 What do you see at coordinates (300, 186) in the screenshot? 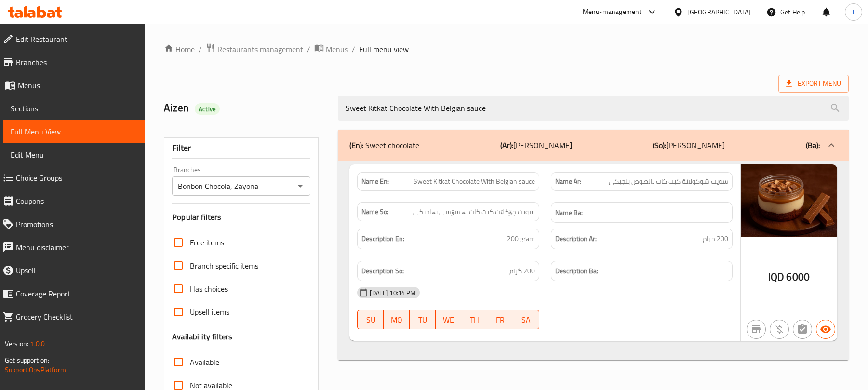
I see `button: Open` at bounding box center [300, 186].